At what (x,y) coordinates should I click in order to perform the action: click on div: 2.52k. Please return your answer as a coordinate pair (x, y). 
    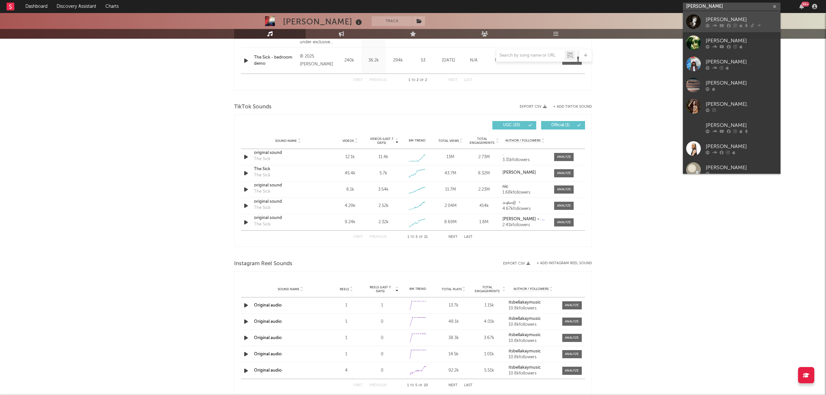
    Looking at the image, I should click on (383, 206).